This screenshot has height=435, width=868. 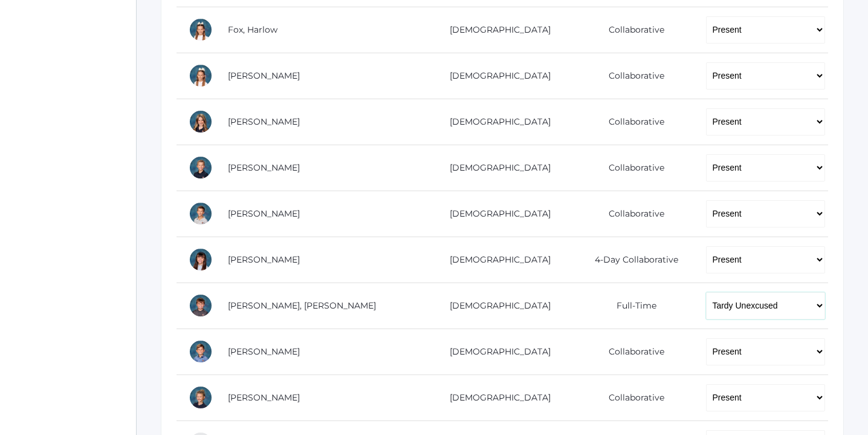 I want to click on td: 4-Day Collaborative, so click(x=632, y=260).